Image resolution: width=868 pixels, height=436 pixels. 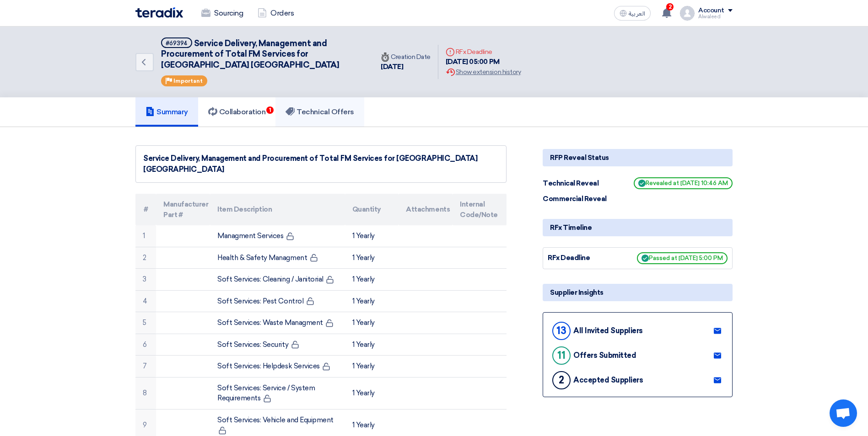 I want to click on span: 1, so click(x=270, y=111).